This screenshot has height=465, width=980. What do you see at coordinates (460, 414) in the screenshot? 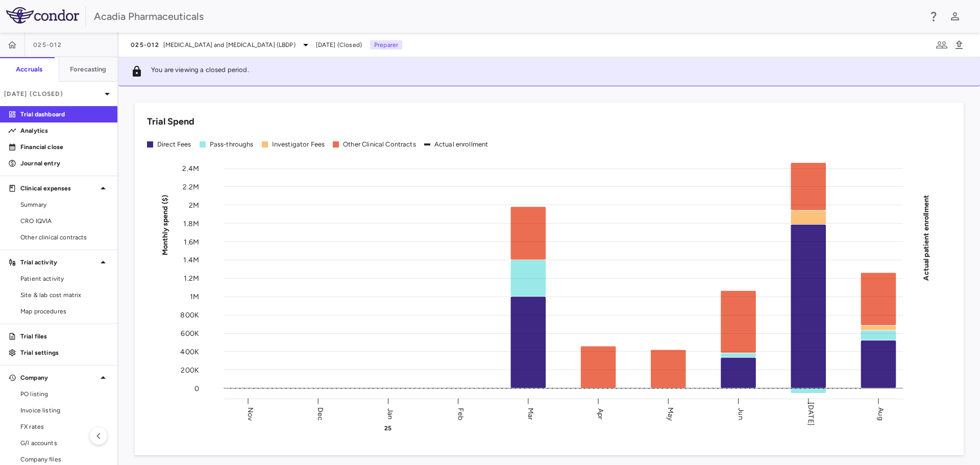
I see `text: Feb` at bounding box center [460, 414].